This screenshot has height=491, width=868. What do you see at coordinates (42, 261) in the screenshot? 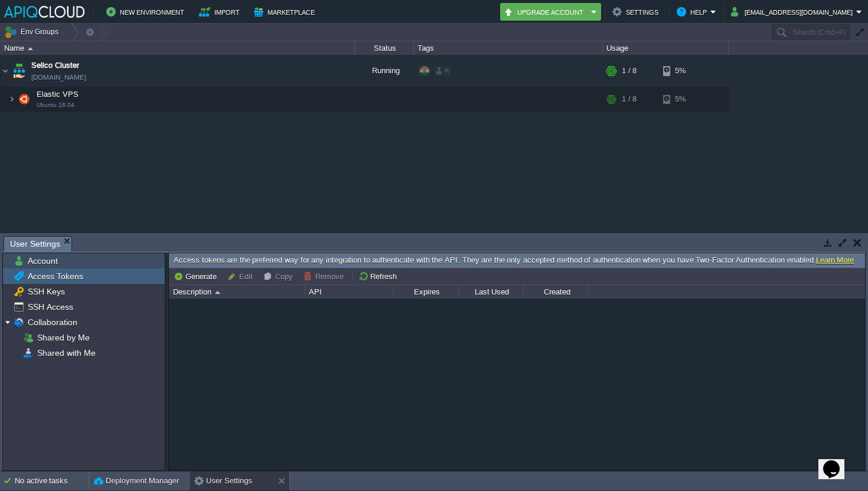
I see `span: Account` at bounding box center [42, 261].